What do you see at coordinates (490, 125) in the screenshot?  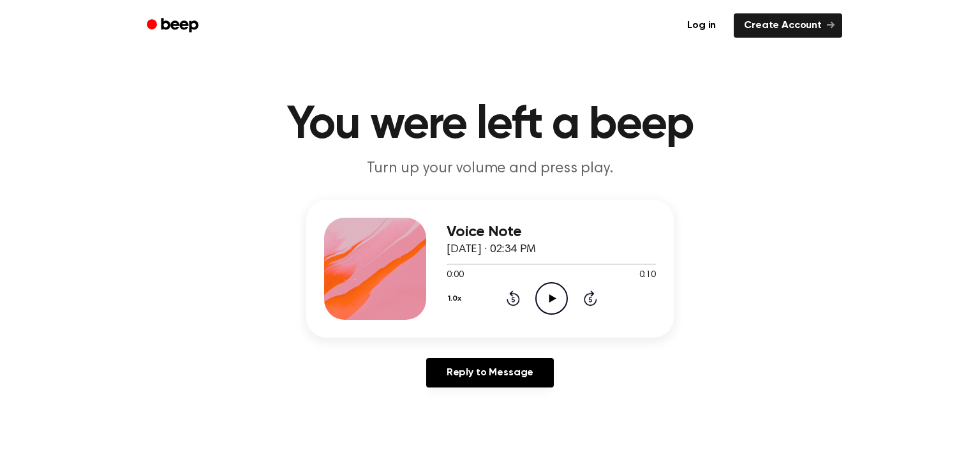 I see `h1: You were left a beep` at bounding box center [490, 125].